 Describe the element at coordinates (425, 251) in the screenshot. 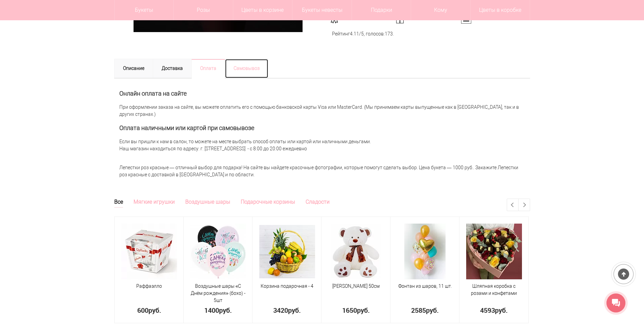

I see `img: Фонтан из шаров, 11 шт.` at that location.